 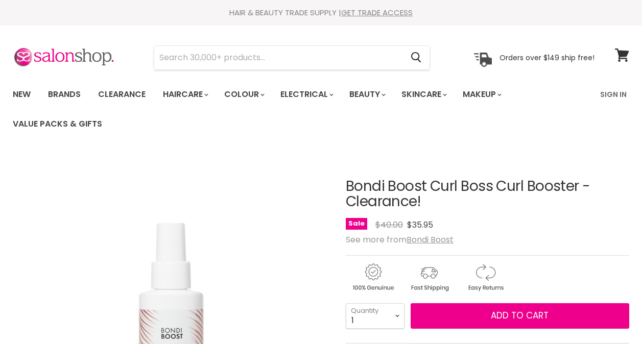 I want to click on a: Value Packs & Gifts, so click(x=57, y=124).